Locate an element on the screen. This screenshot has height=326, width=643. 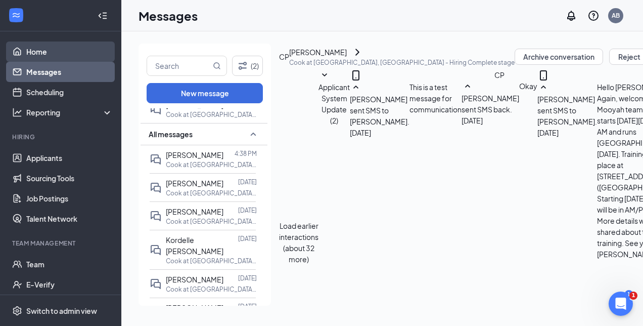
svg: Filter is located at coordinates (243, 66).